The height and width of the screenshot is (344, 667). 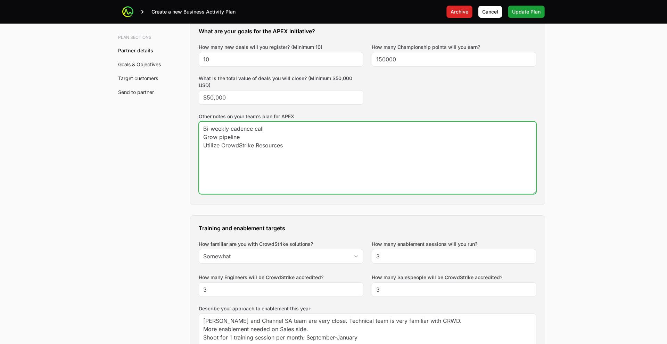 What do you see at coordinates (356, 257) in the screenshot?
I see `div: Open` at bounding box center [356, 257].